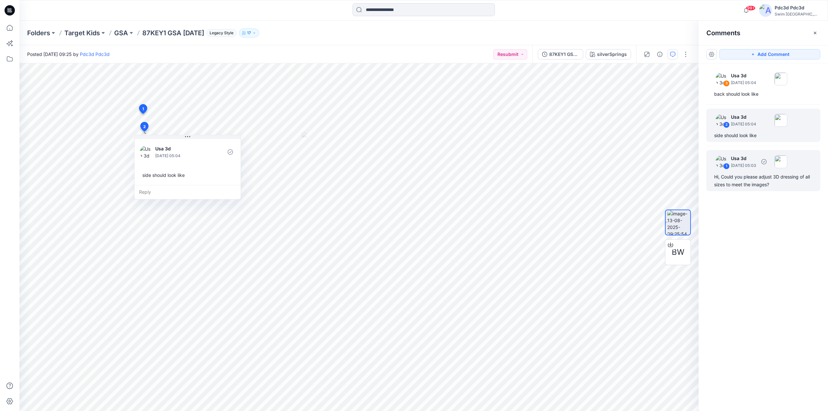  What do you see at coordinates (143, 109) in the screenshot?
I see `span: 1` at bounding box center [143, 109].